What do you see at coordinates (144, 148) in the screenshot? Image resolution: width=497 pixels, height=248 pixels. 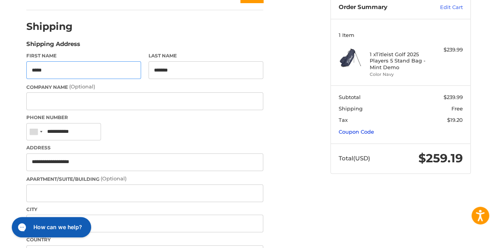 I see `label: Address` at bounding box center [144, 148].